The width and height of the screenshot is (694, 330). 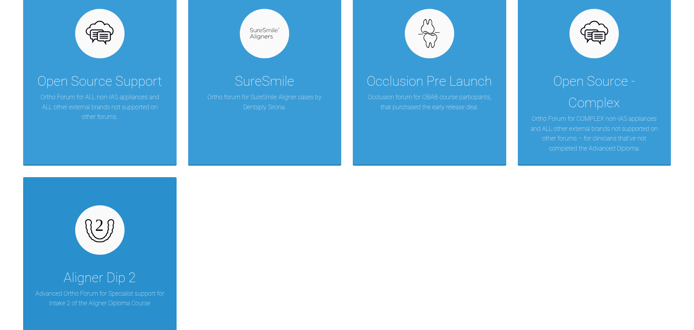 I want to click on div: Aligner Dip 2, so click(x=100, y=278).